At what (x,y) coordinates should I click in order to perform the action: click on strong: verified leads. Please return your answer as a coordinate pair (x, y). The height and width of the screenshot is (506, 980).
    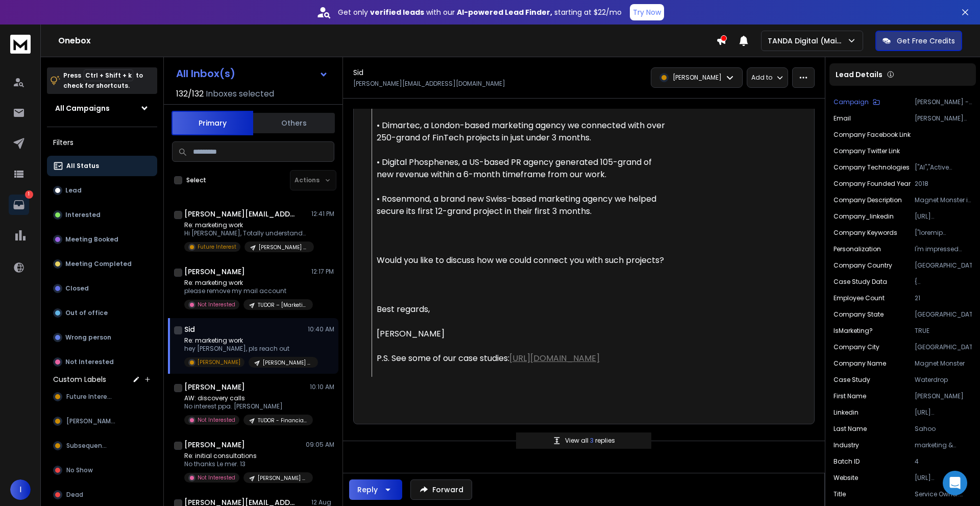
    Looking at the image, I should click on (397, 12).